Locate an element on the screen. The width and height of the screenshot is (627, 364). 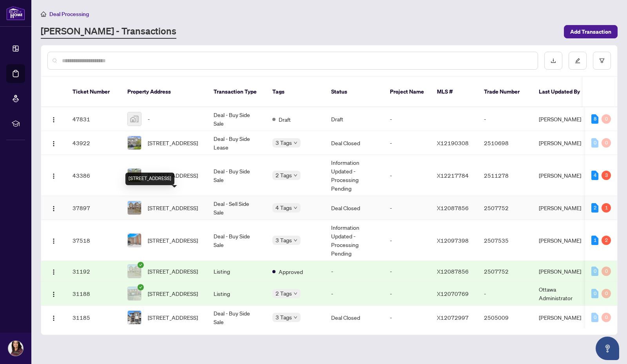
th: Property Address is located at coordinates (164, 92).